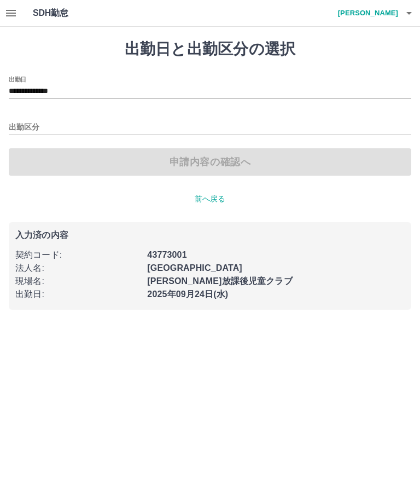  Describe the element at coordinates (78, 255) in the screenshot. I see `p: 契約コード :` at that location.